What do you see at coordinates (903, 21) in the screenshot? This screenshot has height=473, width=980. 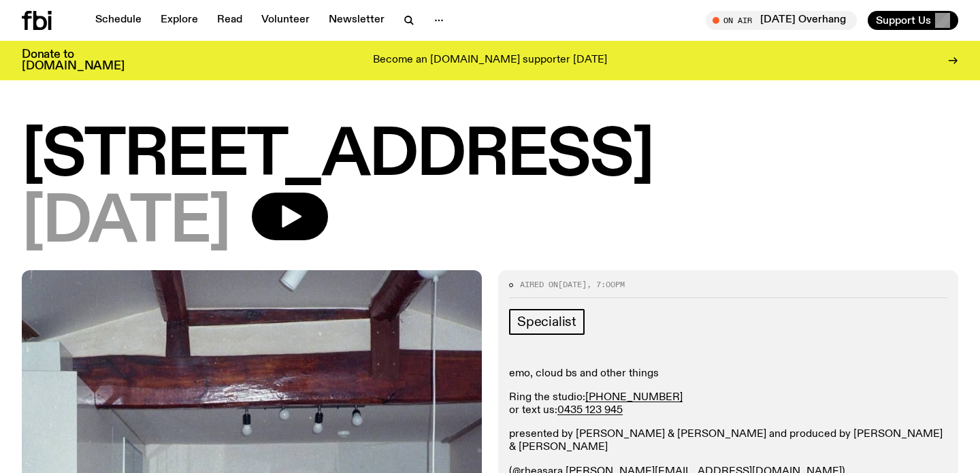 I see `span: Support Us` at bounding box center [903, 21].